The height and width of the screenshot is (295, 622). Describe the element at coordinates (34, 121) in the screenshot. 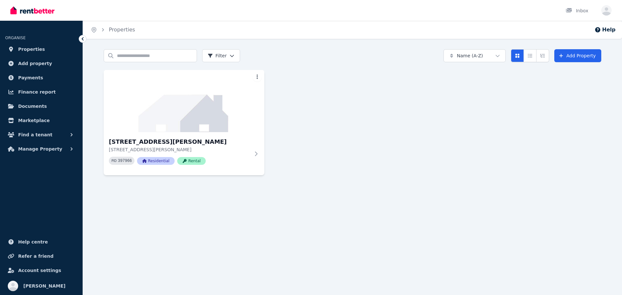

I see `span: Marketplace` at that location.